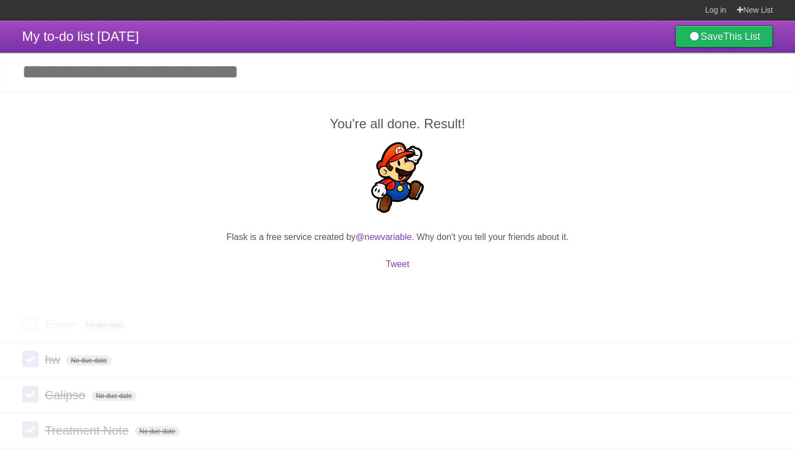 The height and width of the screenshot is (449, 795). I want to click on a: Tweet, so click(398, 264).